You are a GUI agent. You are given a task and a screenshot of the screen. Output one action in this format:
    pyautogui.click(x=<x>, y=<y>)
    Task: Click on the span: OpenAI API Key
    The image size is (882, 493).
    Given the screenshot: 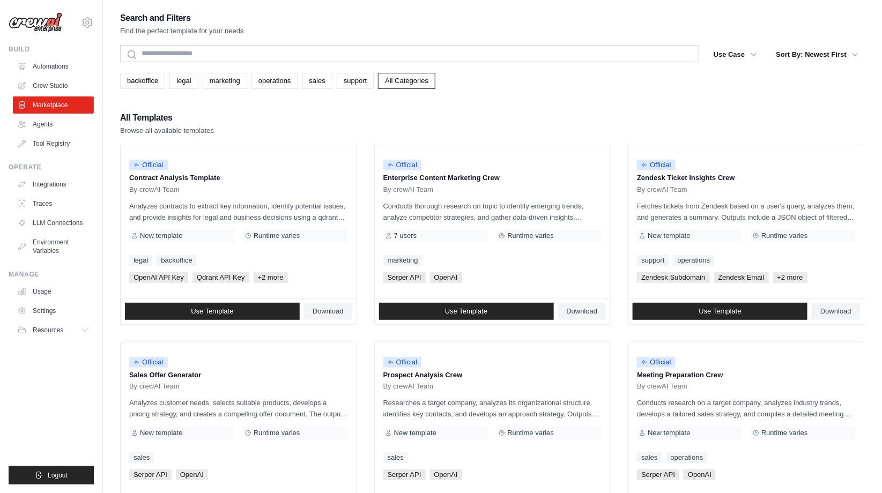 What is the action you would take?
    pyautogui.click(x=159, y=278)
    